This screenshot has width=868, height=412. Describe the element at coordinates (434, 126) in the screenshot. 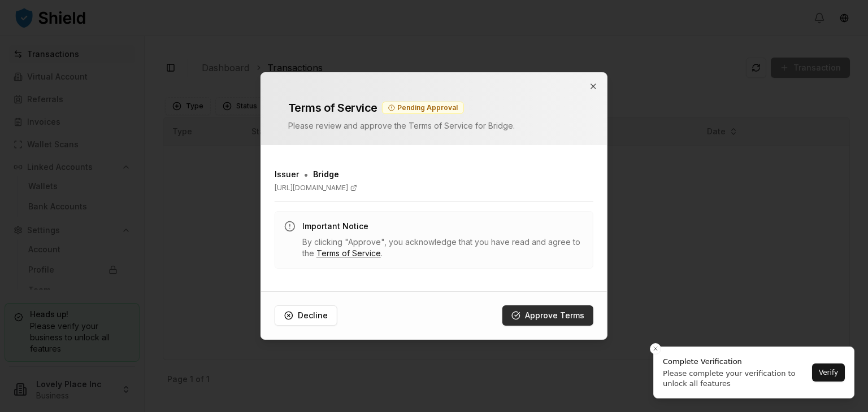

I see `p: Please review and approve the Terms of Service for Bridge .` at that location.